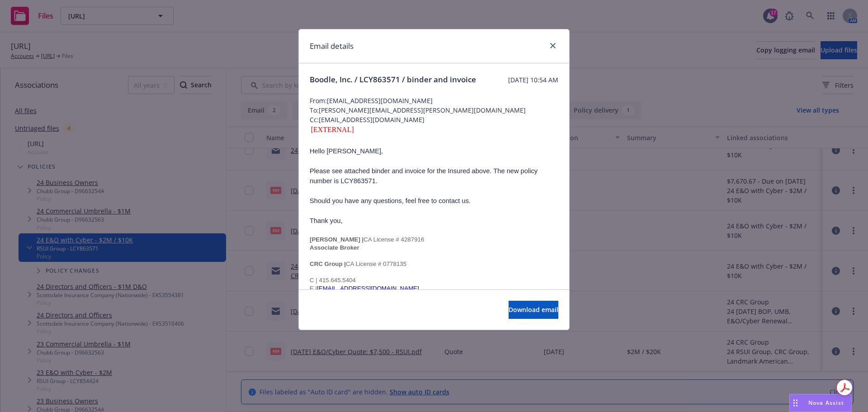  I want to click on a: close, so click(553, 46).